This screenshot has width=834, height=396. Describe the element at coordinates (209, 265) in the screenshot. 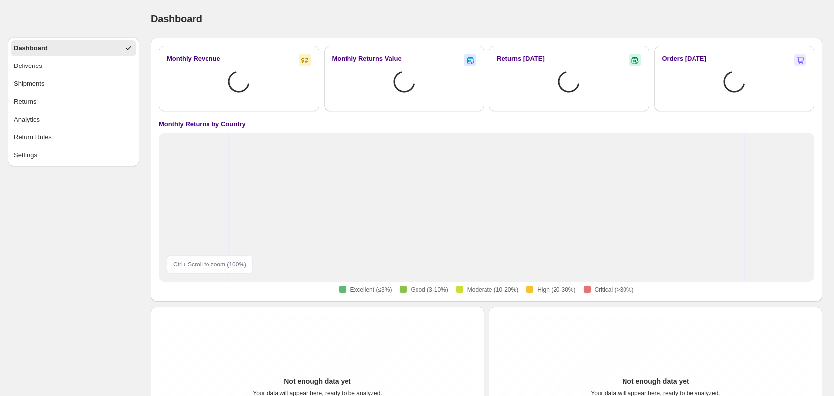

I see `div: Ctrl + Scroll to zoom ( 100 %)` at that location.